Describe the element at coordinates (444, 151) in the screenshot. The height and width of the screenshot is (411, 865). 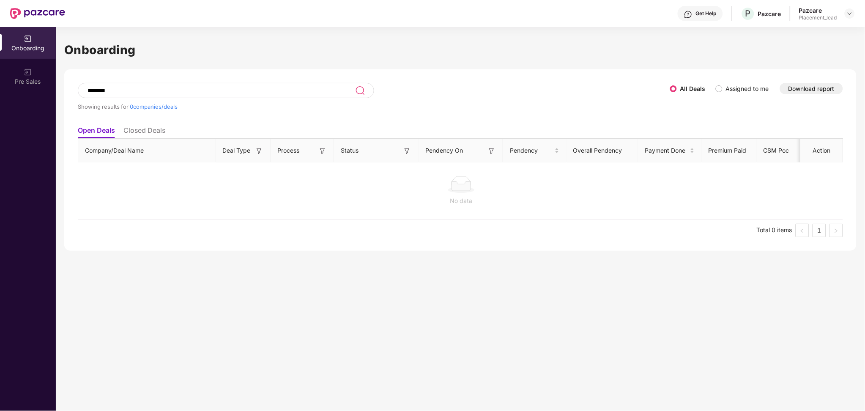
I see `span: Pendency On` at that location.